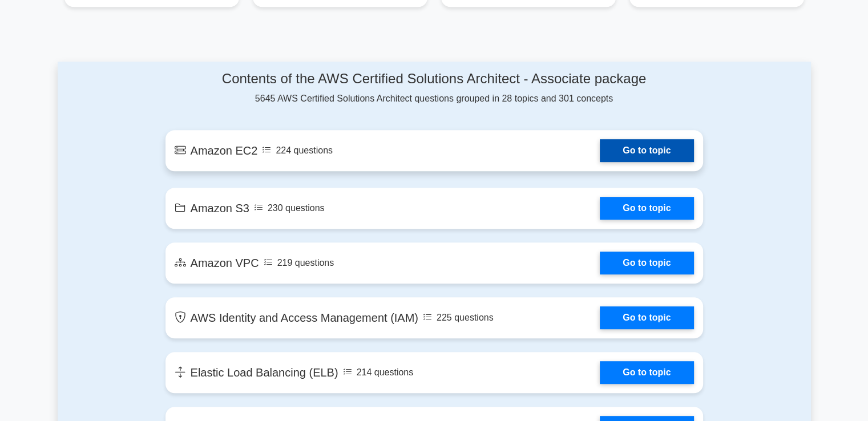 The height and width of the screenshot is (421, 868). Describe the element at coordinates (434, 88) in the screenshot. I see `div: 5645 AWS Certified Solutions Architect questions grouped in 28 topics and 301 concepts` at that location.